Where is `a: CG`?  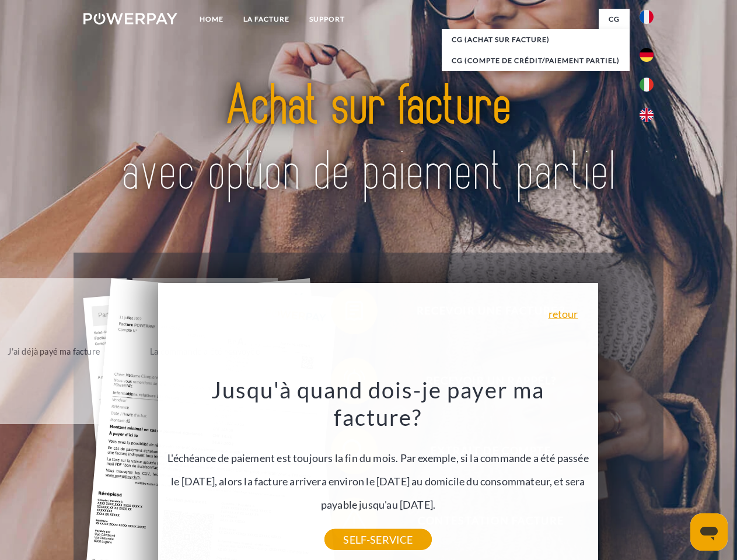 a: CG is located at coordinates (613, 19).